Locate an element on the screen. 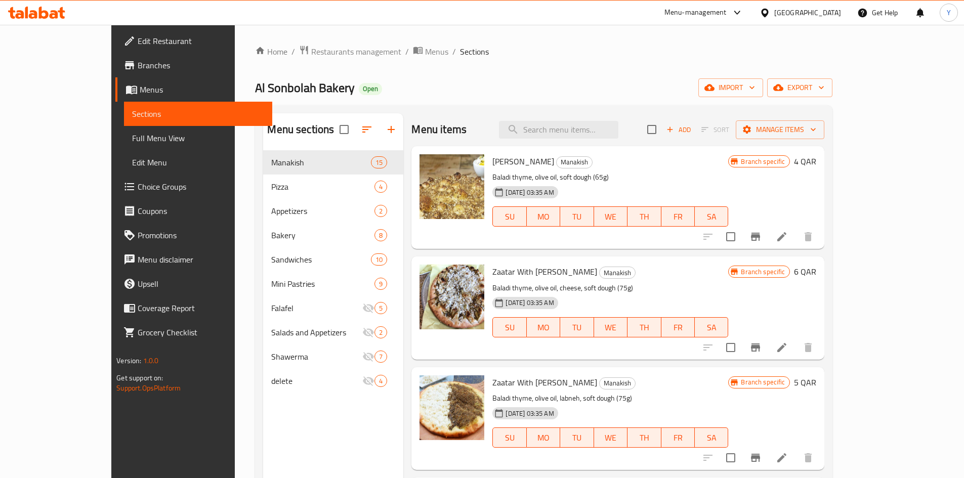 The height and width of the screenshot is (478, 964). span: Menus is located at coordinates (437, 52).